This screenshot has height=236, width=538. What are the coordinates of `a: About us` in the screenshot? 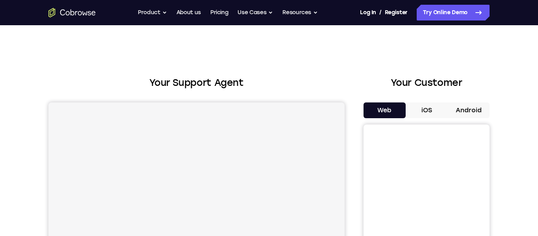 It's located at (189, 13).